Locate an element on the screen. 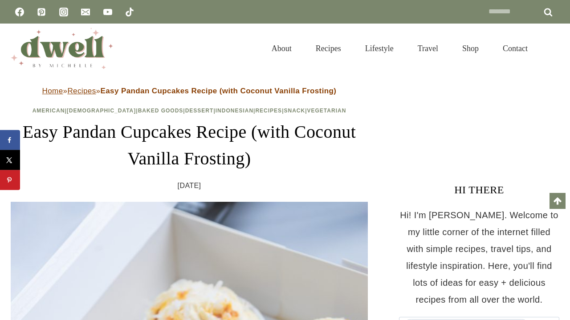 This screenshot has height=320, width=570. h1: Easy Pandan Cupcakes Recipe (with Coconut Vanilla Frosting) is located at coordinates (189, 146).